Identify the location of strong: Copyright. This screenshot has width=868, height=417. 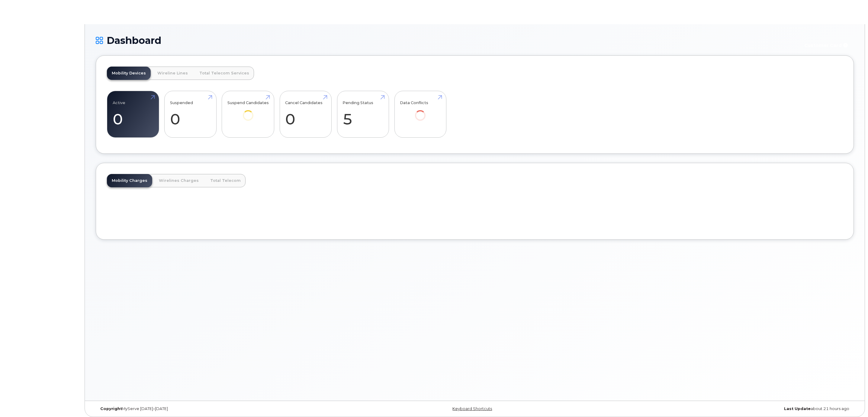
(111, 408).